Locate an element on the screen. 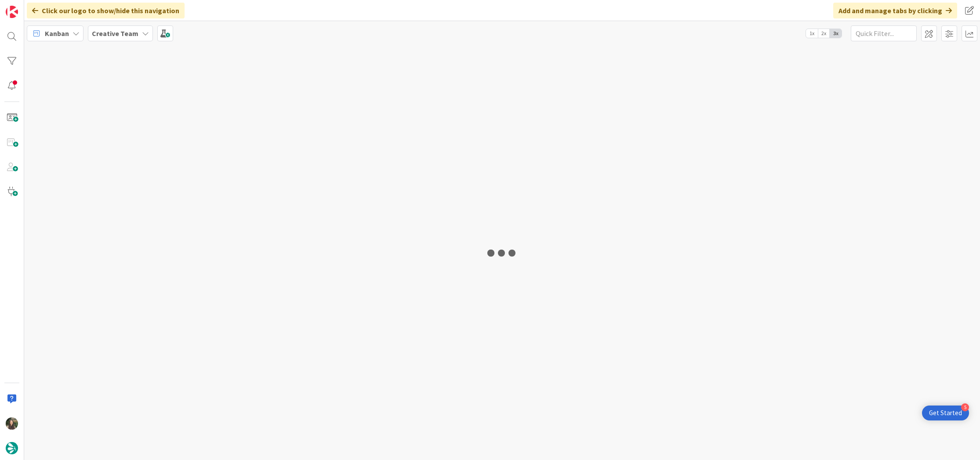 This screenshot has height=460, width=980. img: avatar is located at coordinates (12, 448).